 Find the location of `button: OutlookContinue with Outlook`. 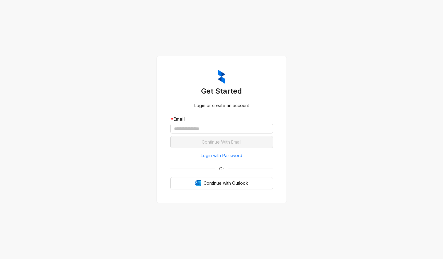

button: OutlookContinue with Outlook is located at coordinates (222, 183).